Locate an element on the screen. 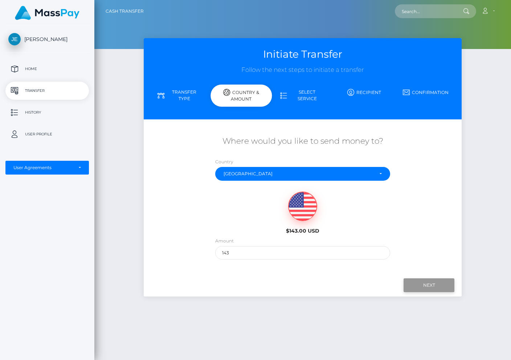  a: Home is located at coordinates (47, 69).